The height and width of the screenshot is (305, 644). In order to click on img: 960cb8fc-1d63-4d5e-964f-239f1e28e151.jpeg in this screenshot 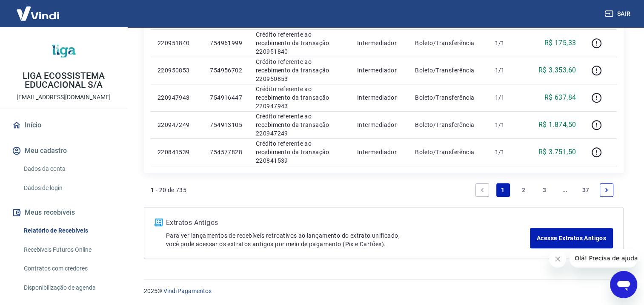, I will do `click(64, 51)`.